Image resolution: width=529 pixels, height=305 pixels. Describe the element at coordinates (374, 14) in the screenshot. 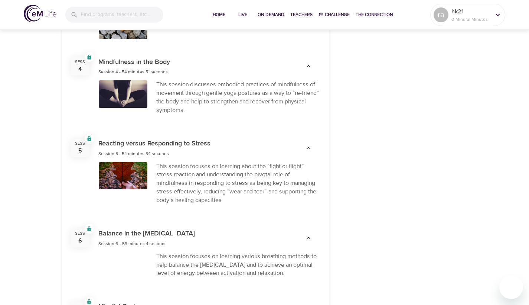

I see `span: The Connection` at that location.